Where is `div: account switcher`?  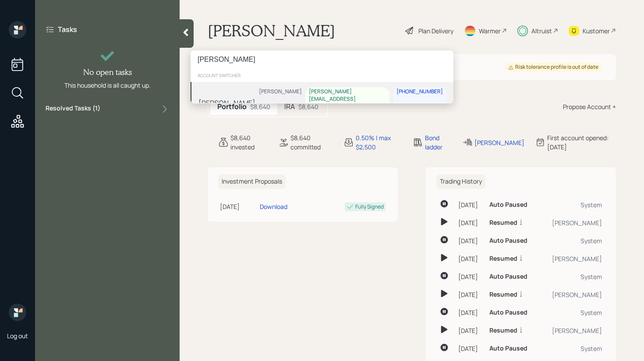
div: account switcher is located at coordinates (322, 75).